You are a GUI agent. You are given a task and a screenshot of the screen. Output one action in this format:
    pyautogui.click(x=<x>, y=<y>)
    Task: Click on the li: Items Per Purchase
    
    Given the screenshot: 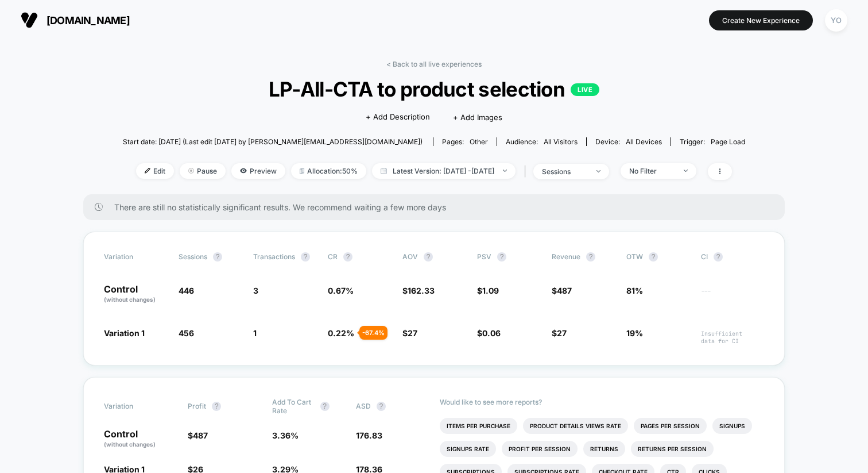 What is the action you would take?
    pyautogui.click(x=478, y=426)
    